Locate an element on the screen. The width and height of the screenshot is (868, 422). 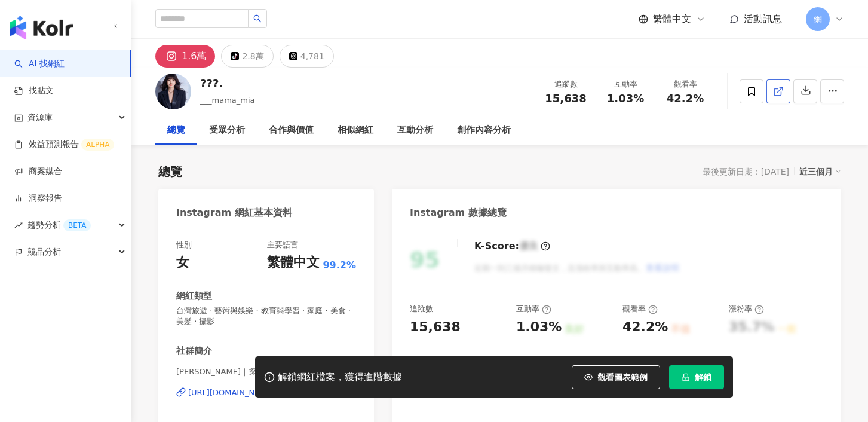
div: Instagram 網紅基本資料 is located at coordinates (234, 213).